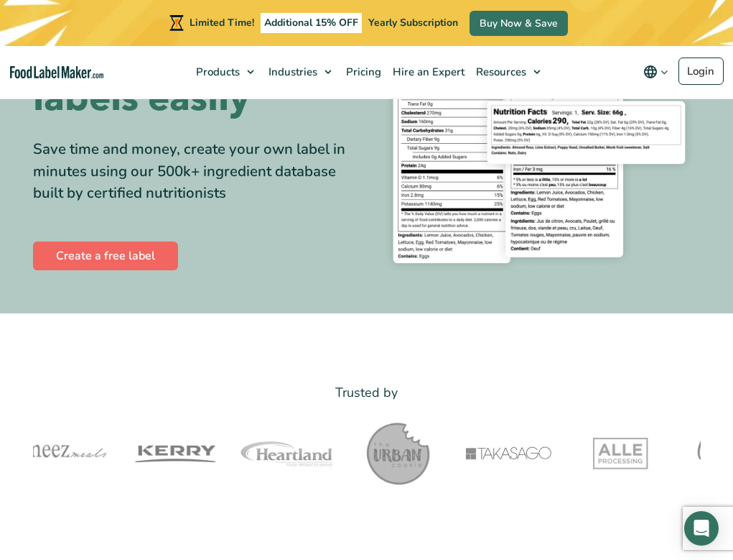 This screenshot has height=560, width=733. I want to click on a: Pricing, so click(362, 72).